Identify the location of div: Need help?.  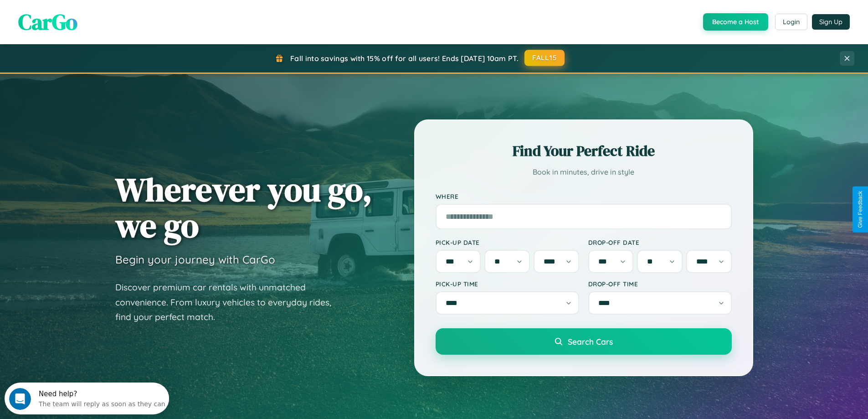
(98, 12).